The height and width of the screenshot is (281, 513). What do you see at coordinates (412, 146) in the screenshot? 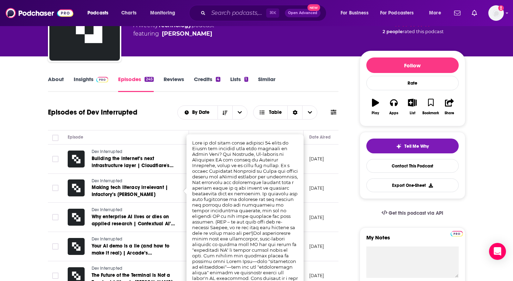
I see `button: tell me why sparkleTell Me Why` at bounding box center [412, 146].